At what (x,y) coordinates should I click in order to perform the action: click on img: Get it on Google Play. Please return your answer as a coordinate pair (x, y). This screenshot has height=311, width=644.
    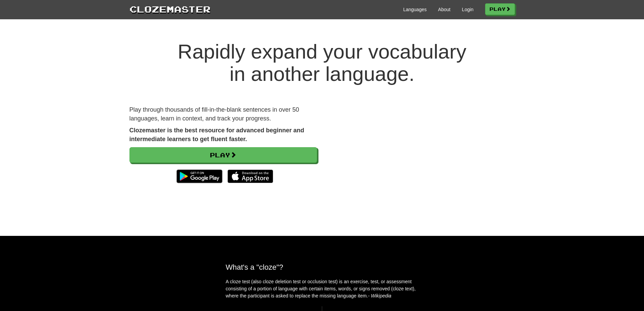
    Looking at the image, I should click on (199, 176).